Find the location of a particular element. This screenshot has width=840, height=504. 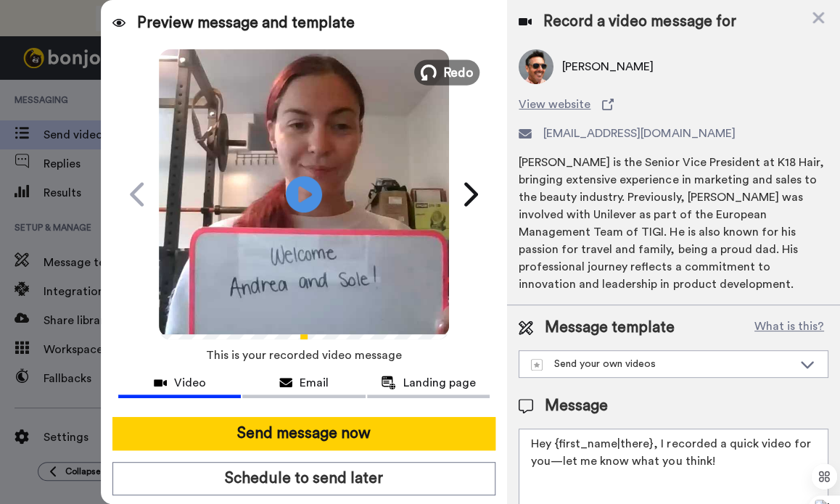

span: Message template is located at coordinates (610, 327).